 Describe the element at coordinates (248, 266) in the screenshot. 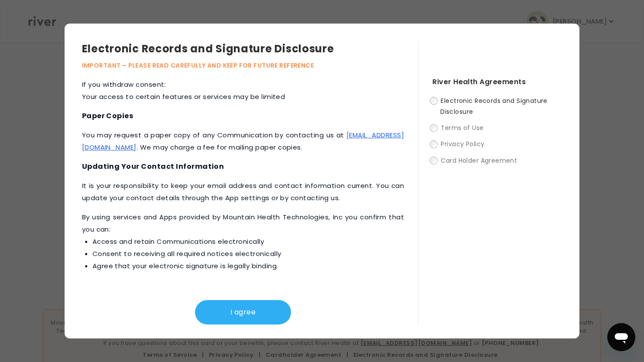

I see `li: Agree that your electronic signature is legally binding.` at that location.